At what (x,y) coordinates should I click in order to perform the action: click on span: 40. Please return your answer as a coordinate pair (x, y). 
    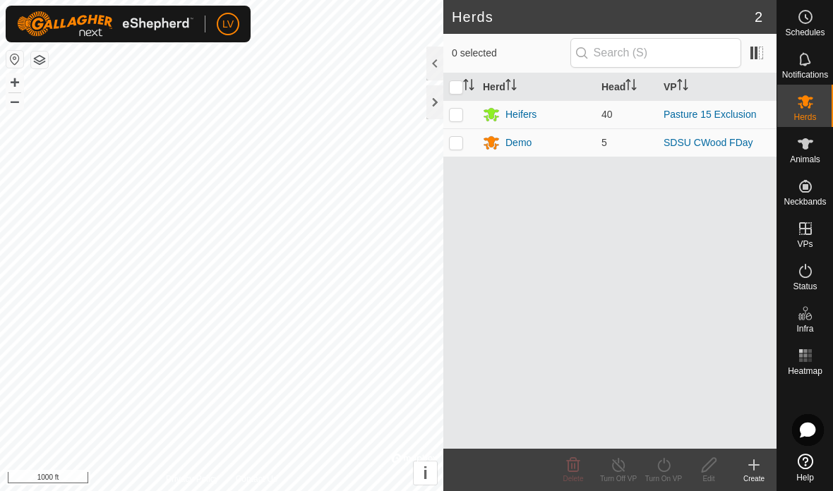
    Looking at the image, I should click on (607, 114).